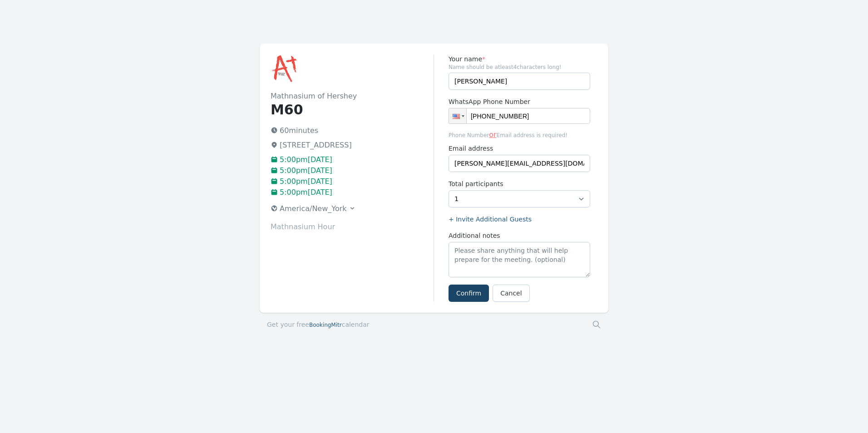 The image size is (868, 433). I want to click on button: Confirm, so click(469, 294).